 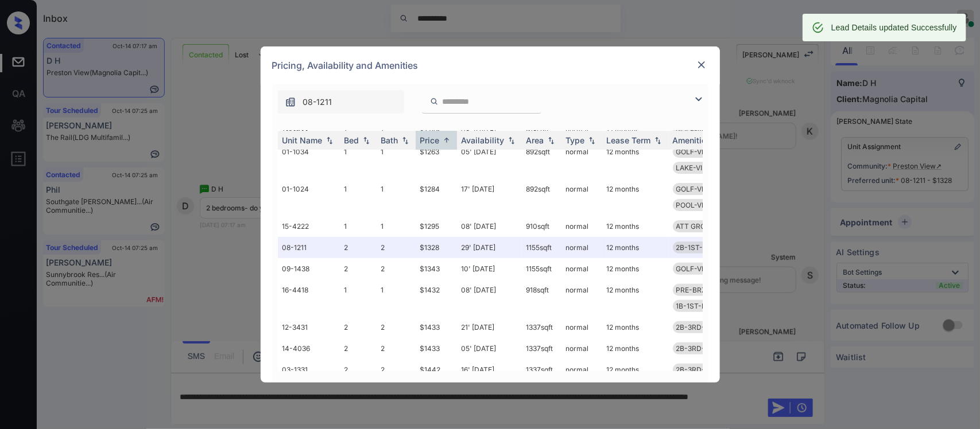 What do you see at coordinates (894, 28) in the screenshot?
I see `div: Lead Details updated Successfully` at bounding box center [894, 28].